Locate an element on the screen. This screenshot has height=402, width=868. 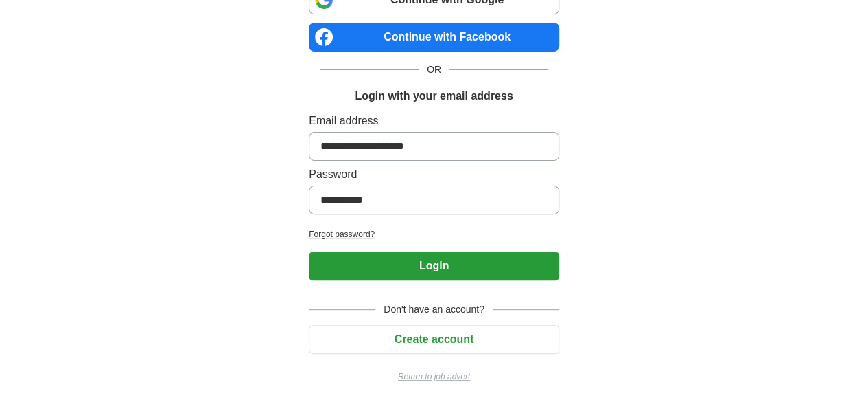
label: Password is located at coordinates (434, 175).